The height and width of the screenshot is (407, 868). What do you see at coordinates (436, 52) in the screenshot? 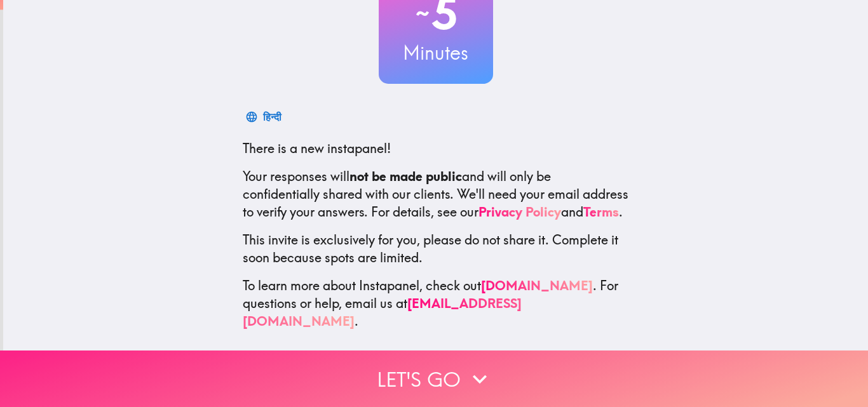
I see `h3: Minutes` at bounding box center [436, 52].